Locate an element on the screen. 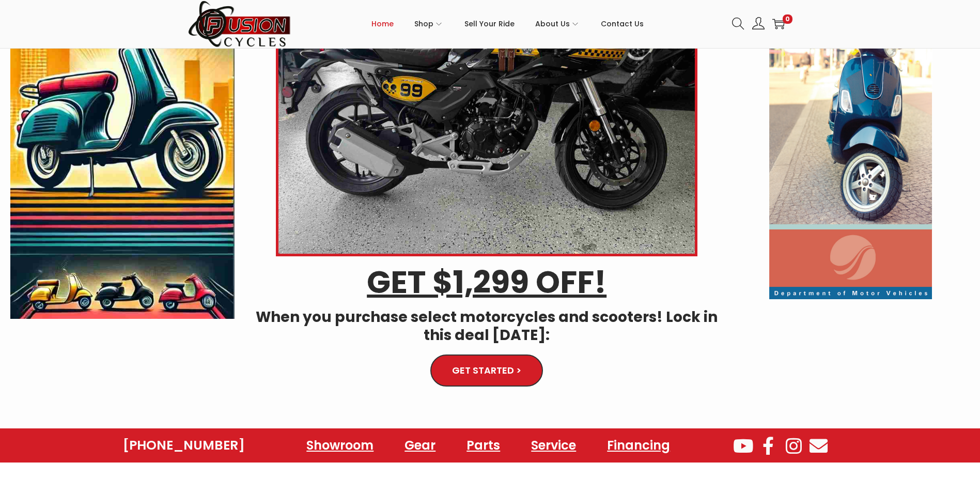 The height and width of the screenshot is (493, 980). a: Parts is located at coordinates (483, 446).